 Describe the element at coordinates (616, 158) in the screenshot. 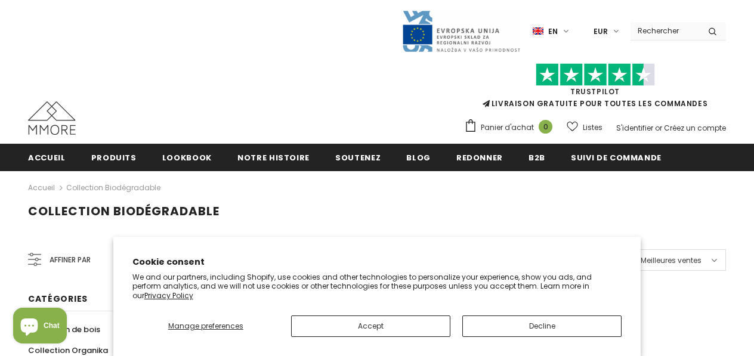

I see `span: Suivi de commande` at that location.